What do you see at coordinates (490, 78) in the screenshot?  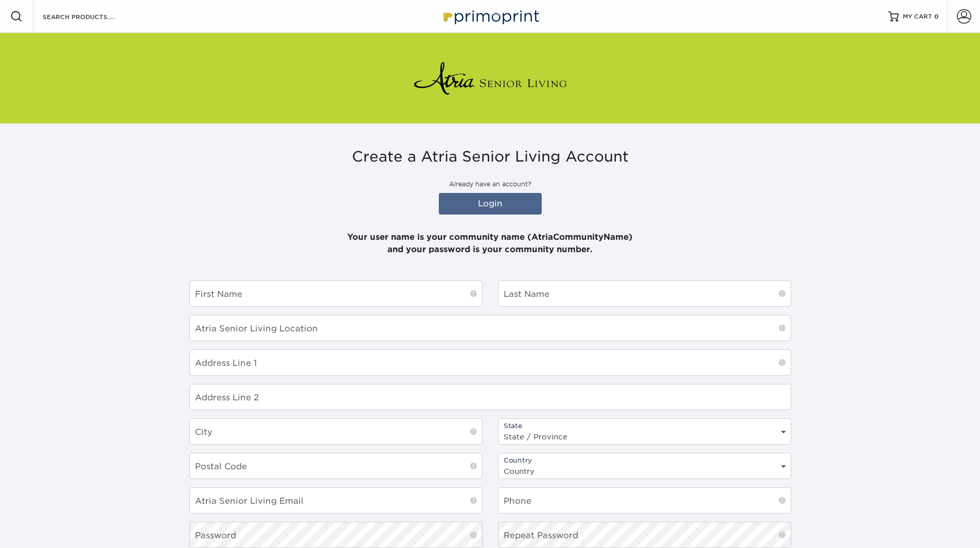 I see `img: Atria Senior Living` at bounding box center [490, 78].